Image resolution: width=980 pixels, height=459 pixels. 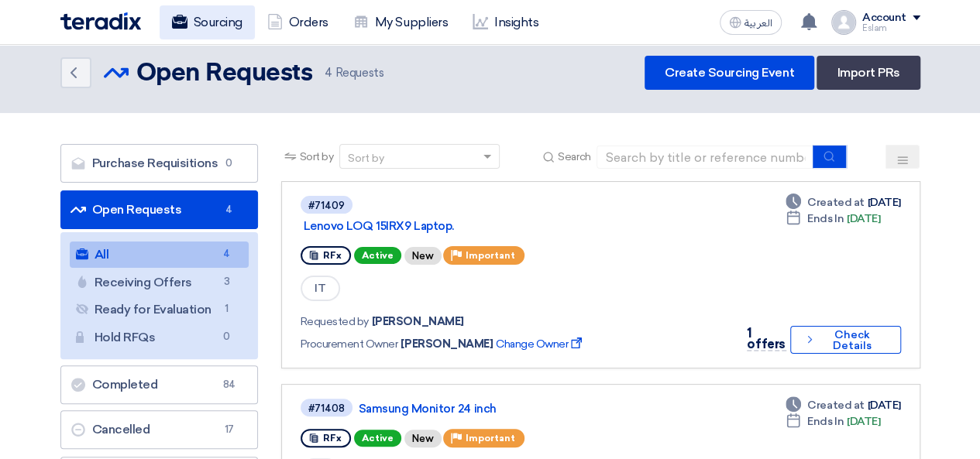 What do you see at coordinates (159, 283) in the screenshot?
I see `a: Receiving Offers` at bounding box center [159, 283].